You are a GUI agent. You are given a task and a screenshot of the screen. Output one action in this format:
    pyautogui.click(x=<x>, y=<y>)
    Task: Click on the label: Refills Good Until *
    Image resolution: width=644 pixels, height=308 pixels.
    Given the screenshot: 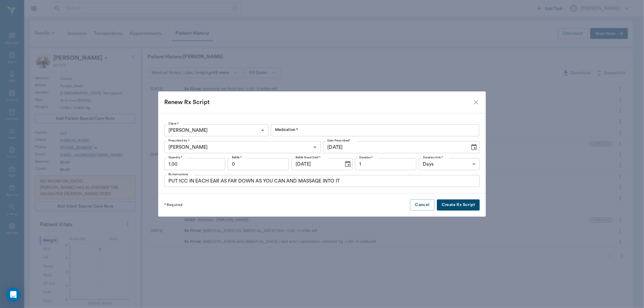 What is the action you would take?
    pyautogui.click(x=308, y=158)
    